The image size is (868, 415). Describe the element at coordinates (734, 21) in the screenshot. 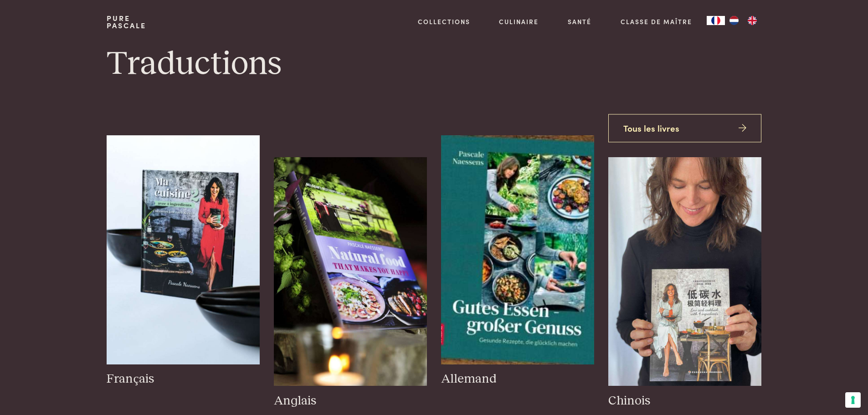

I see `a: NL` at that location.